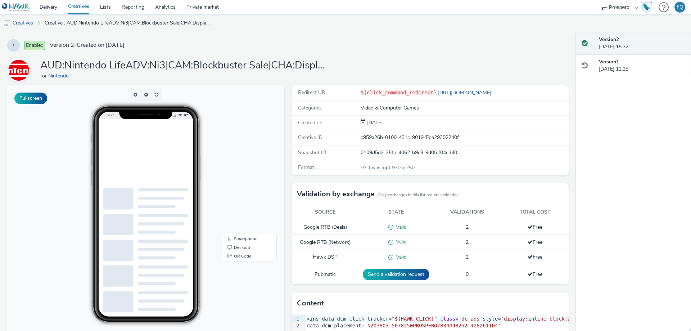 This screenshot has height=331, width=691. What do you see at coordinates (184, 65) in the screenshot?
I see `h1: AUD:Nintendo LifeADV:Ni3|CAM:Blockbuster Sale|CHA:Display|PLA:Prospero|INV:IGN|PHA:Always On|OBJ:...` at bounding box center [184, 65].